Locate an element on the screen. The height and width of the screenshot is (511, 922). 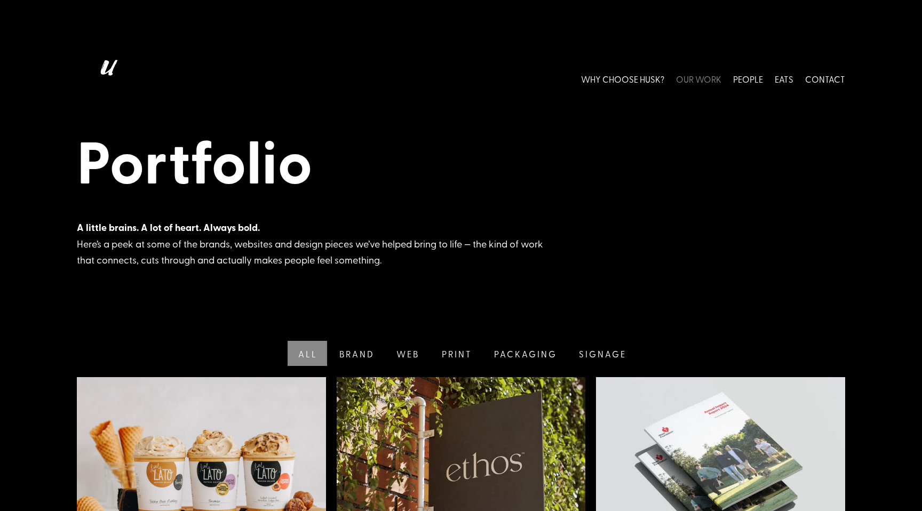
a: Print is located at coordinates (456, 353).